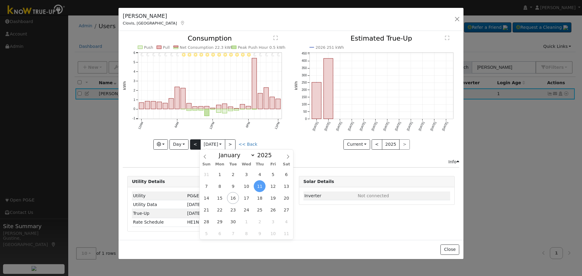 The image size is (582, 276). Describe the element at coordinates (373, 196) in the screenshot. I see `span: ID: null, authorized: None` at that location.